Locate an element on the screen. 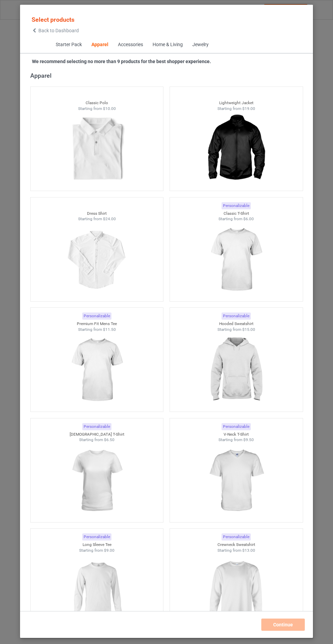 Image resolution: width=333 pixels, height=644 pixels. span: $6.00 is located at coordinates (248, 219).